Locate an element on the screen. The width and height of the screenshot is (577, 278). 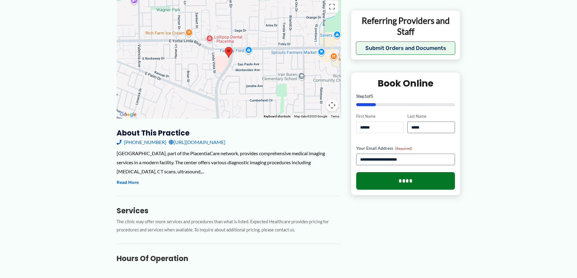
h2: Book Online is located at coordinates (405, 83).